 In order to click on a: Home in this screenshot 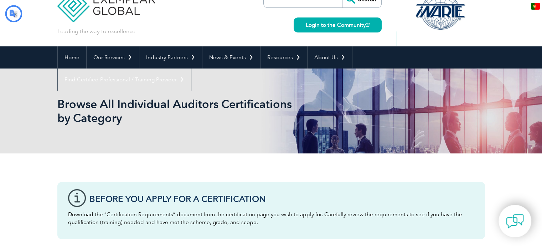, I will do `click(72, 57)`.